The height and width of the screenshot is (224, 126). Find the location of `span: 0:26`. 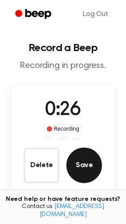

span: 0:26 is located at coordinates (63, 110).